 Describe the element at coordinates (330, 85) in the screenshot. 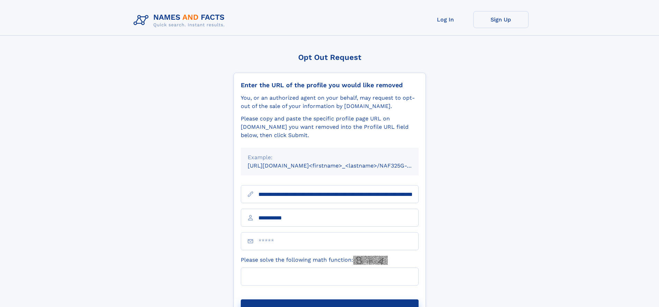

I see `div: Enter the URL of the profile you would like removed` at that location.